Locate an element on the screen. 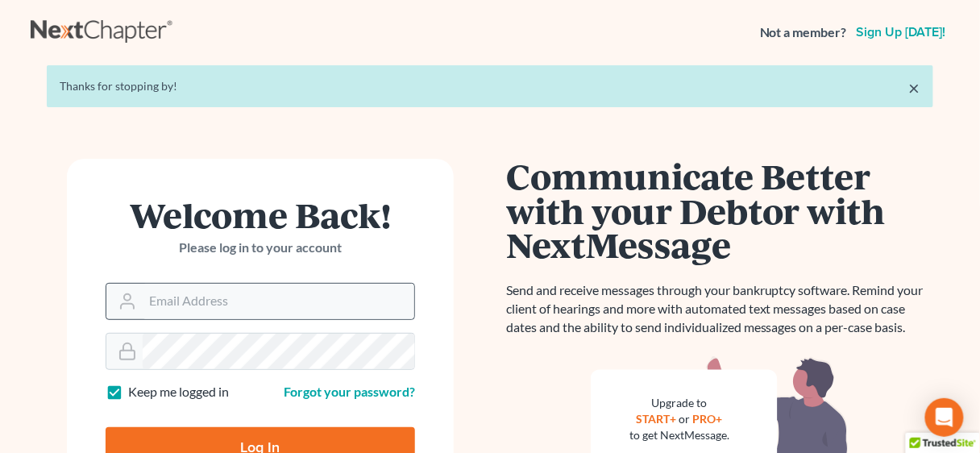 The width and height of the screenshot is (980, 453). h1: Communicate Better with your Debtor with NextMessage is located at coordinates (720, 210).